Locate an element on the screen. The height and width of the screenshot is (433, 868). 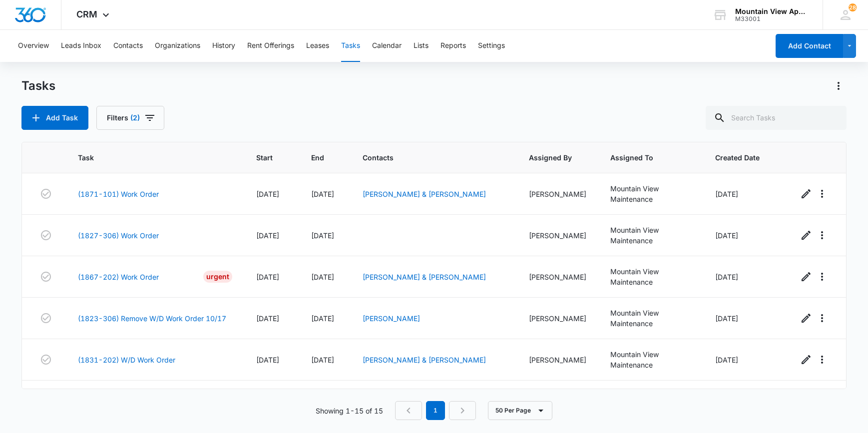
button: Add Contact is located at coordinates (809, 46).